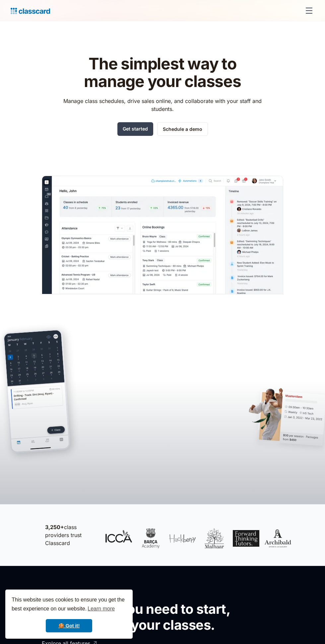  What do you see at coordinates (308, 11) in the screenshot?
I see `div: menu` at bounding box center [308, 11].